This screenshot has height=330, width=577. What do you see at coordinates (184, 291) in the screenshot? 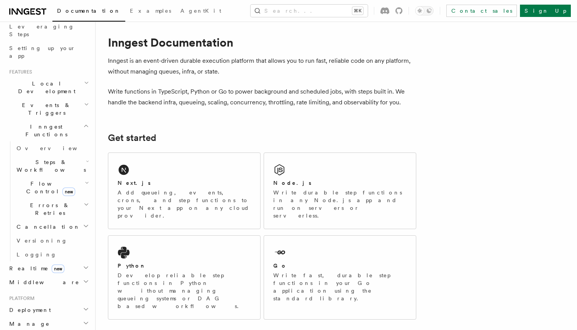
I see `p: Develop reliable step functions in Python without managing queueing systems or DAG based workflows.` at bounding box center [184, 291].